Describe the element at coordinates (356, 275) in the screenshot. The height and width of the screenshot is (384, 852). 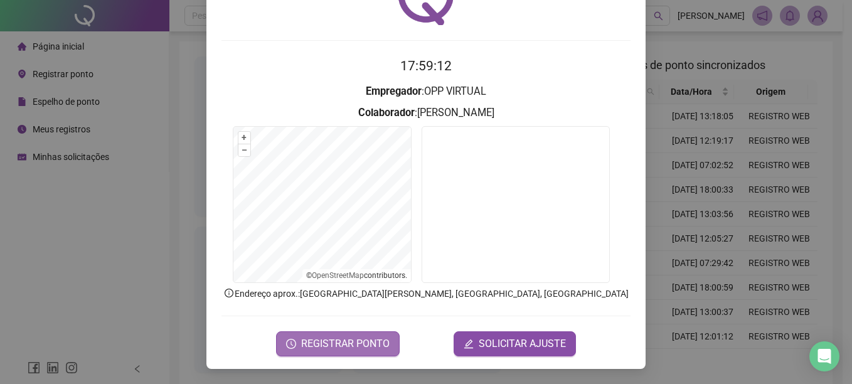
I see `li: © contributors.` at that location.